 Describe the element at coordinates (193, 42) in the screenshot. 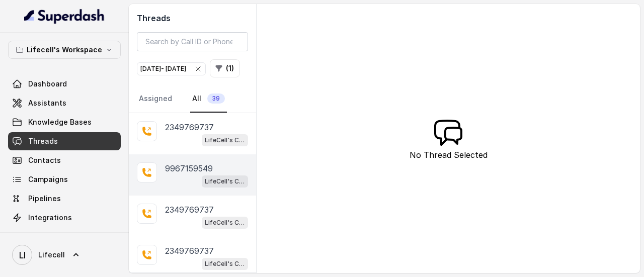

I see `input: Search by Call ID or Phone Number` at that location.